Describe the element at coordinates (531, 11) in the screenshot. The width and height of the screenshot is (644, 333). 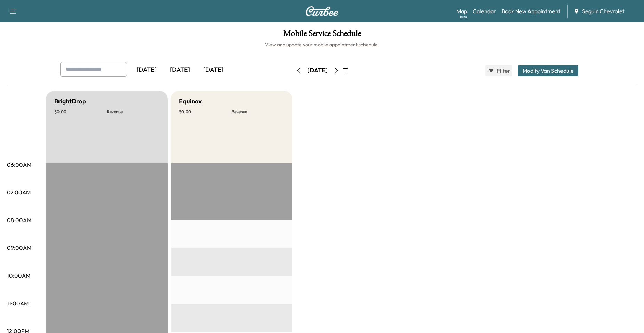
I see `a: Book New Appointment` at that location.